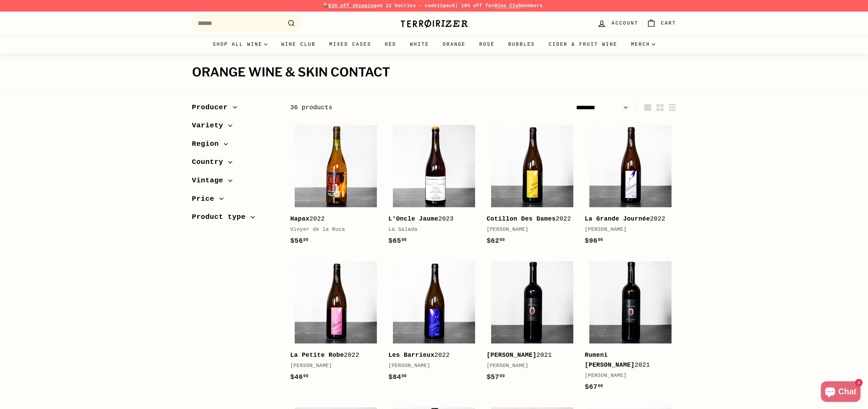 The height and width of the screenshot is (409, 868). What do you see at coordinates (434, 44) in the screenshot?
I see `div: Primary` at bounding box center [434, 44].